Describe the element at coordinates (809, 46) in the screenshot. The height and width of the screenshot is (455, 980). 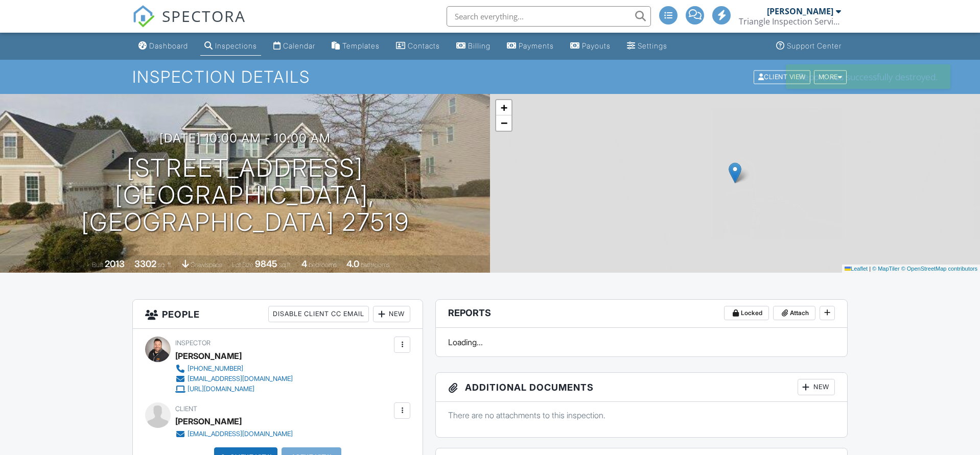
I see `a: Support Center` at that location.